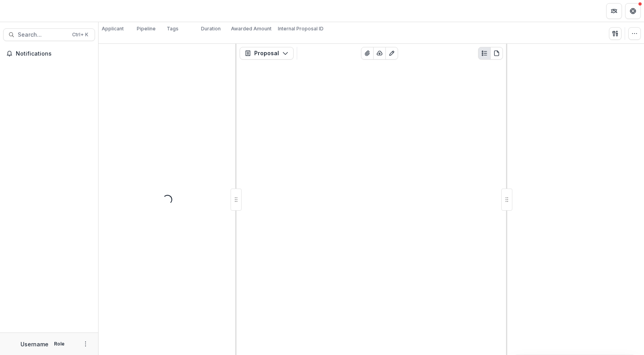 The image size is (644, 355). What do you see at coordinates (59, 344) in the screenshot?
I see `p: Role` at bounding box center [59, 344].